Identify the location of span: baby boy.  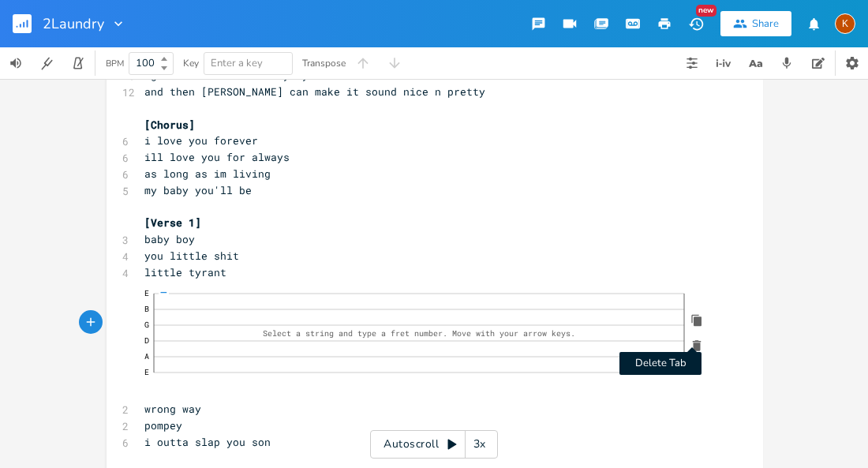
(170, 239).